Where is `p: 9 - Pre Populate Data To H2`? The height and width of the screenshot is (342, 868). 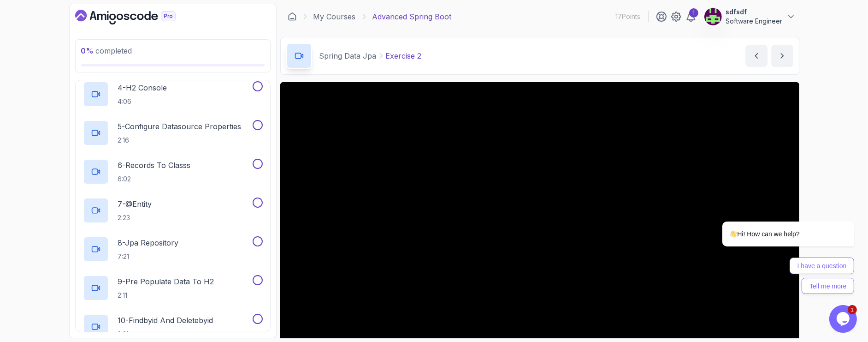
p: 9 - Pre Populate Data To H2 is located at coordinates (166, 282).